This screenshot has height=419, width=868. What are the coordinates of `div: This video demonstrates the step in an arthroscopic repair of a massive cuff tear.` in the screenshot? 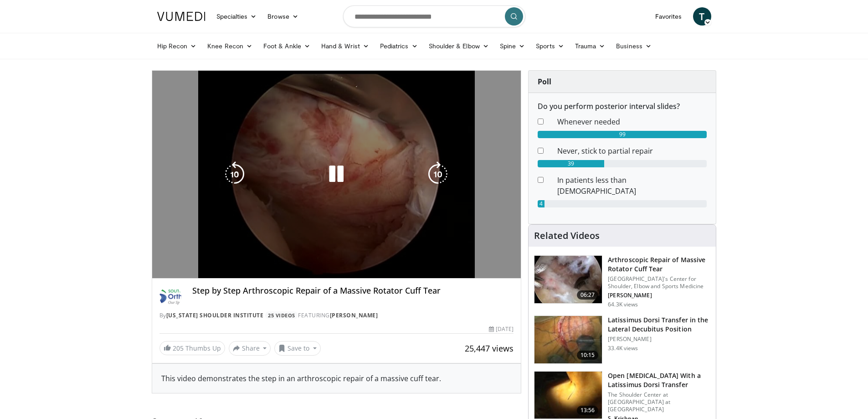 It's located at (336, 378).